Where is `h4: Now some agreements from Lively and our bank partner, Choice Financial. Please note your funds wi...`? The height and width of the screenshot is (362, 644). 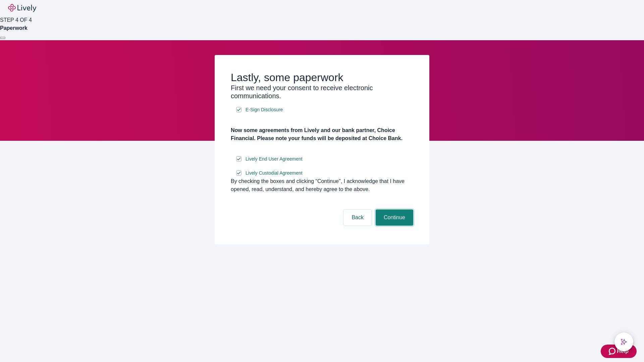
h4: Now some agreements from Lively and our bank partner, Choice Financial. Please note your funds wi... is located at coordinates (322, 134).